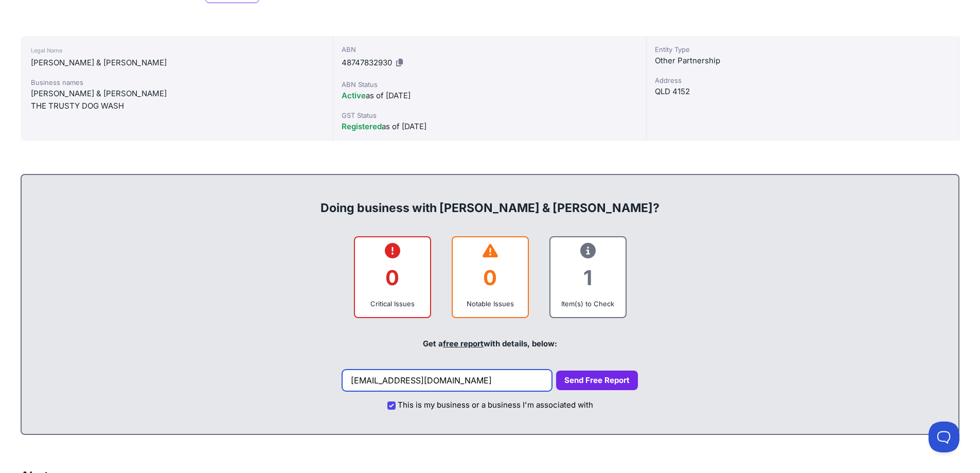 This screenshot has width=980, height=473. I want to click on div: THE TRUSTY DOG WASH, so click(177, 106).